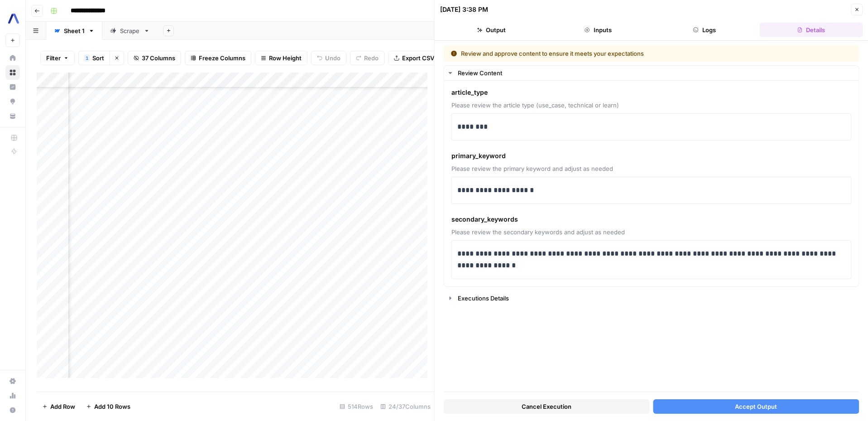  I want to click on button: Inputs, so click(598, 30).